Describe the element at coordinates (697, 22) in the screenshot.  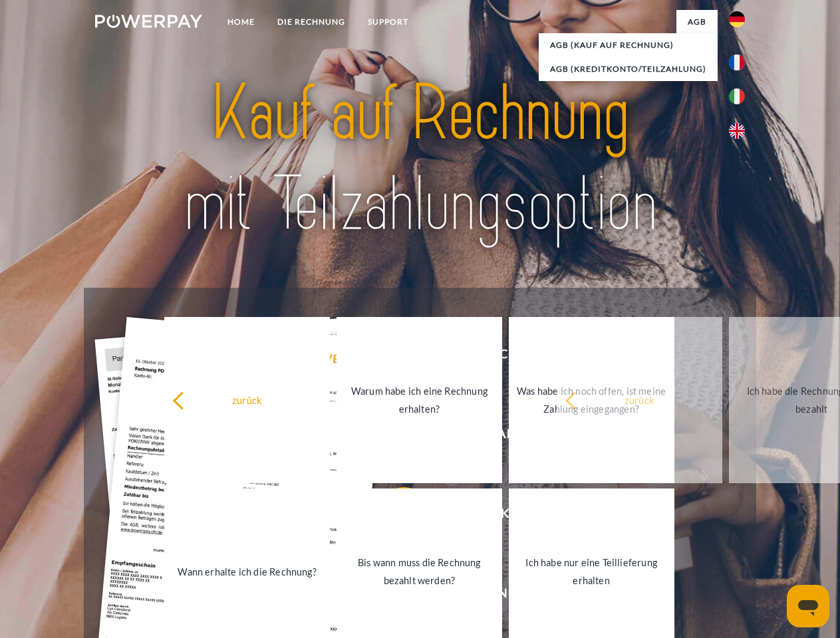
I see `a: agb` at that location.